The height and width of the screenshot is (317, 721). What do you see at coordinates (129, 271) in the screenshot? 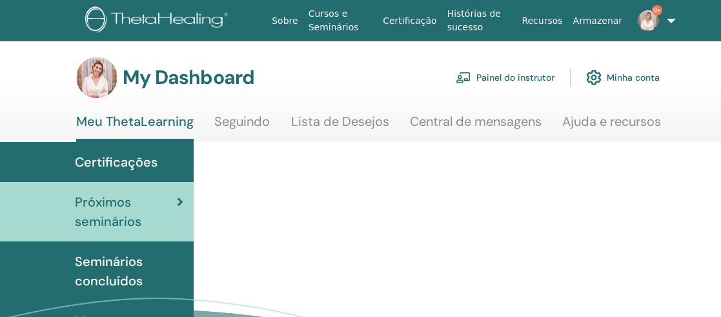
I see `span: Seminários concluídos` at bounding box center [129, 271].